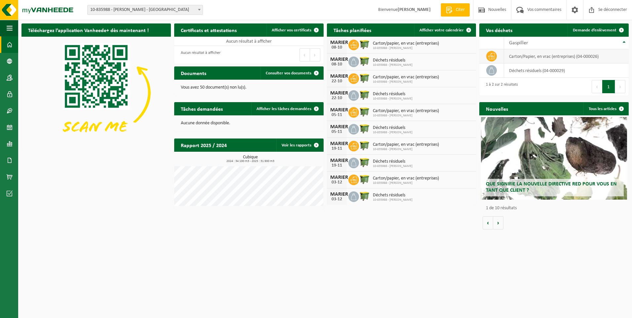 Image resolution: width=632 pixels, height=318 pixels. Describe the element at coordinates (499, 30) in the screenshot. I see `h2: Vos déchets` at that location.